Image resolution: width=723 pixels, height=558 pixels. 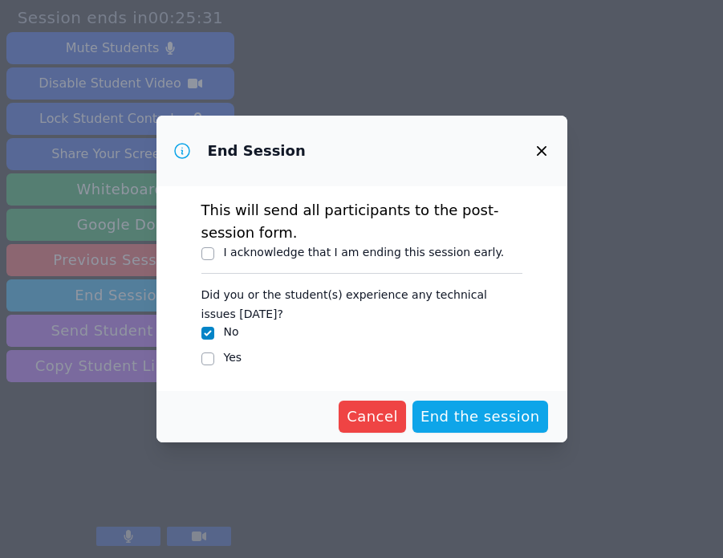 I want to click on label: I acknowledge that I am ending this session early., so click(x=364, y=252).